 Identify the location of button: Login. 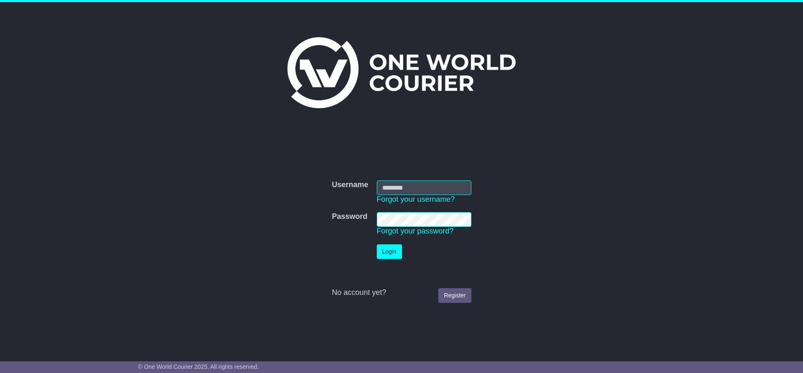
(389, 252).